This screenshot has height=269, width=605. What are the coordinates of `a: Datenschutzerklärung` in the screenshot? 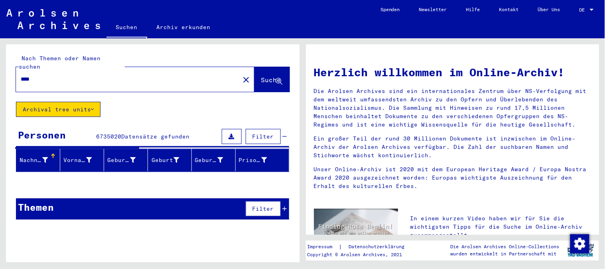 It's located at (378, 246).